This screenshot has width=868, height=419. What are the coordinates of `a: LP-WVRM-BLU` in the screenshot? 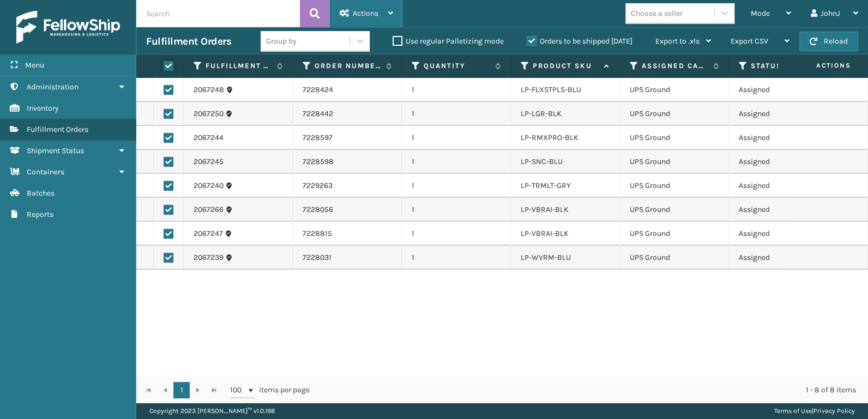 It's located at (546, 257).